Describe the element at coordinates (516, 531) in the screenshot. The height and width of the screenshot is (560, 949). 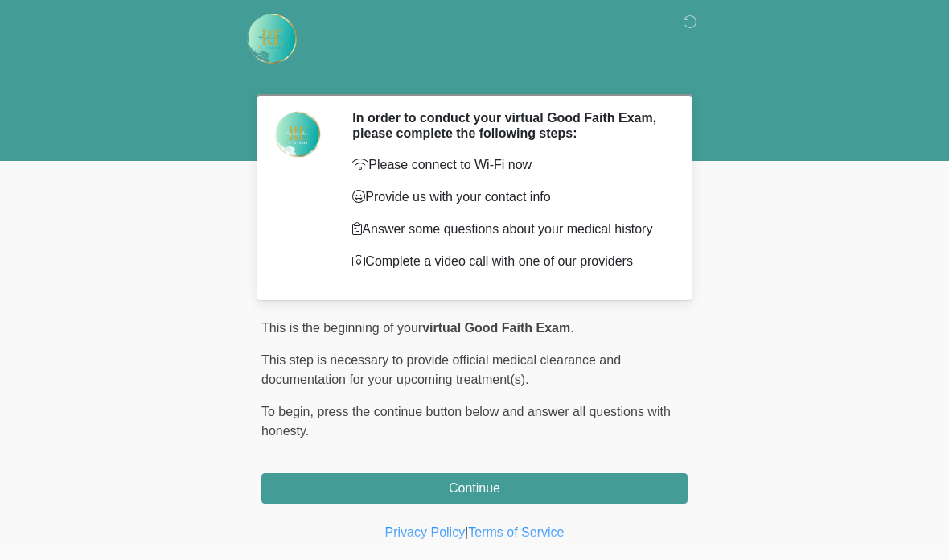
I see `a: Terms of Service` at that location.